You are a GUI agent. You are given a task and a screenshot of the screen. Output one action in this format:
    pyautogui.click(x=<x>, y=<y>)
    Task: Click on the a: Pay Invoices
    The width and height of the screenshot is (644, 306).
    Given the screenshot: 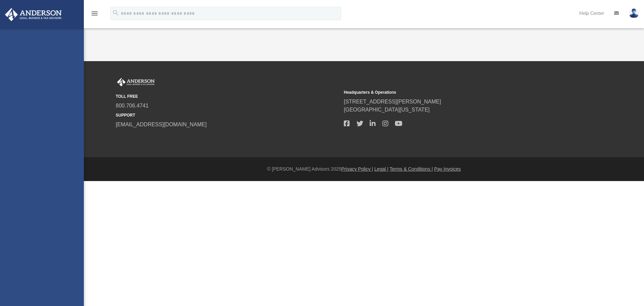 What is the action you would take?
    pyautogui.click(x=447, y=169)
    